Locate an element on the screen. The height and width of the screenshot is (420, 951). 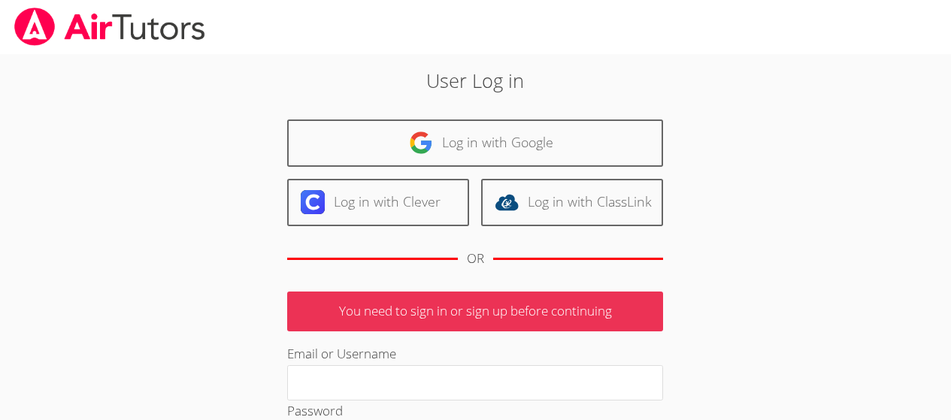
p: You need to sign in or sign up before continuing is located at coordinates (475, 311).